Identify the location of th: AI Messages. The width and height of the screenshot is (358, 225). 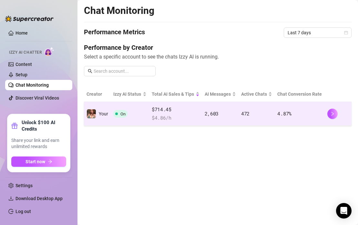
(220, 94).